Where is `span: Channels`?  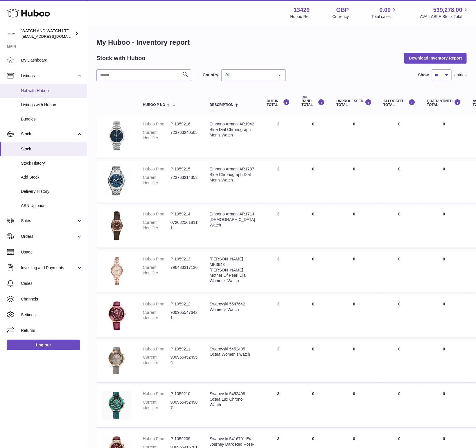 span: Channels is located at coordinates (52, 299).